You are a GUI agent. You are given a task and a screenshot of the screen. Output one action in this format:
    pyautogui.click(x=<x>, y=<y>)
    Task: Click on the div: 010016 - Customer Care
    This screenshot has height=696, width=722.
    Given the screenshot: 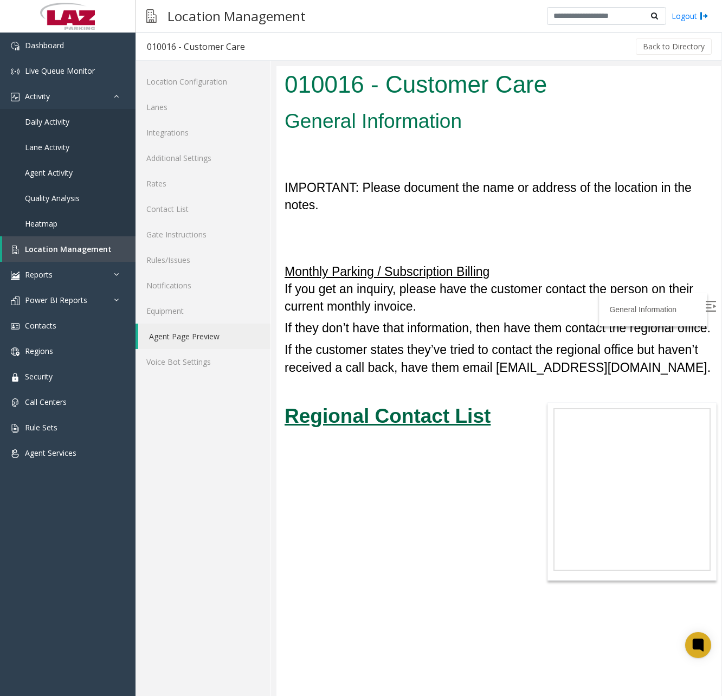 What is the action you would take?
    pyautogui.click(x=196, y=47)
    